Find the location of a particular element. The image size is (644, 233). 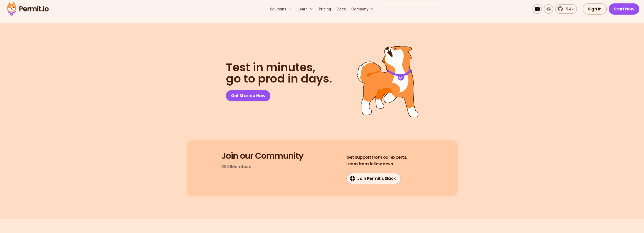

h3: Join our Community is located at coordinates (262, 156).